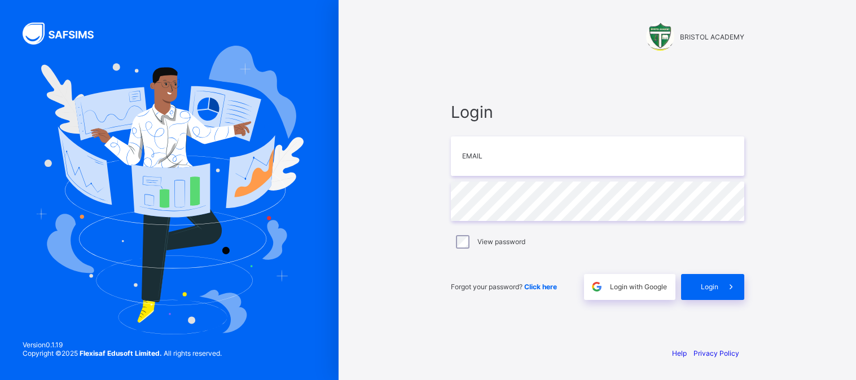 The image size is (856, 380). Describe the element at coordinates (596, 287) in the screenshot. I see `img: google.396cfc9801f0270233282035f929180a.svg` at that location.